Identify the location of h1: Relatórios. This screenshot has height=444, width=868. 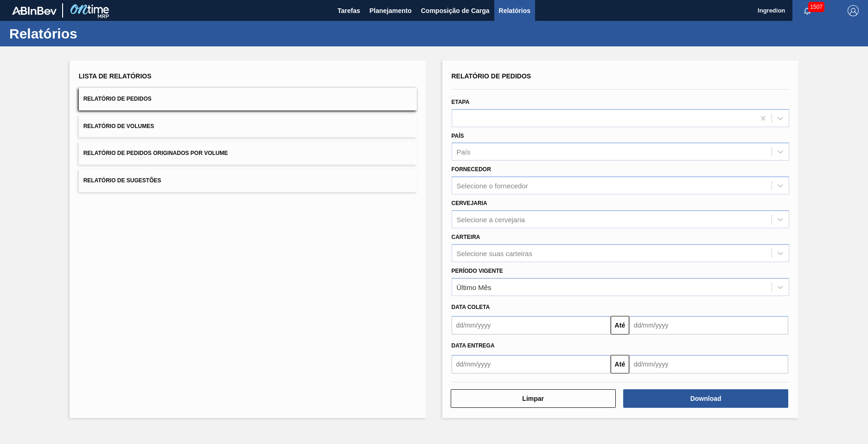
(91, 33).